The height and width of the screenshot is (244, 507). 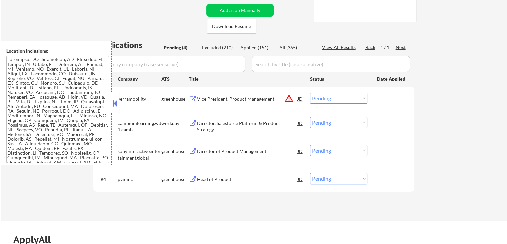 I want to click on div: All (365), so click(x=296, y=48).